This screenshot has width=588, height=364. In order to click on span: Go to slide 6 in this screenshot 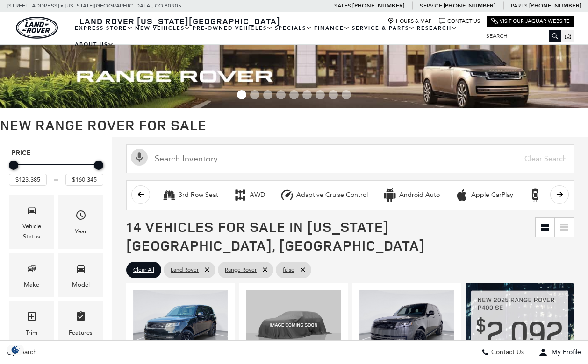, I will do `click(307, 95)`.